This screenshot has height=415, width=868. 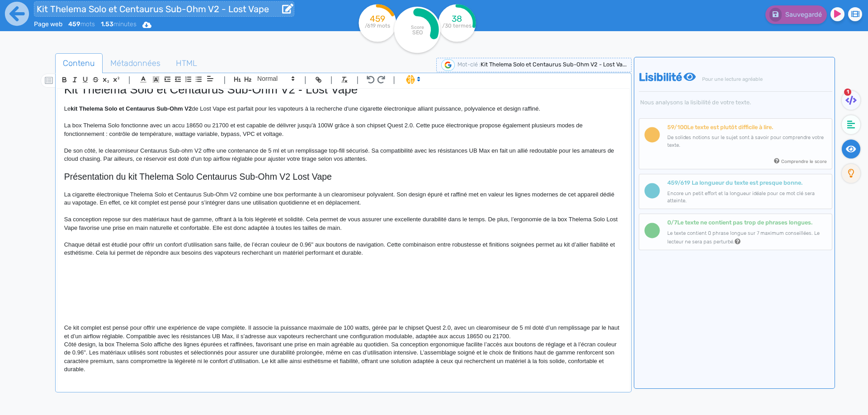 What do you see at coordinates (670, 127) in the screenshot?
I see `b: 59` at bounding box center [670, 127].